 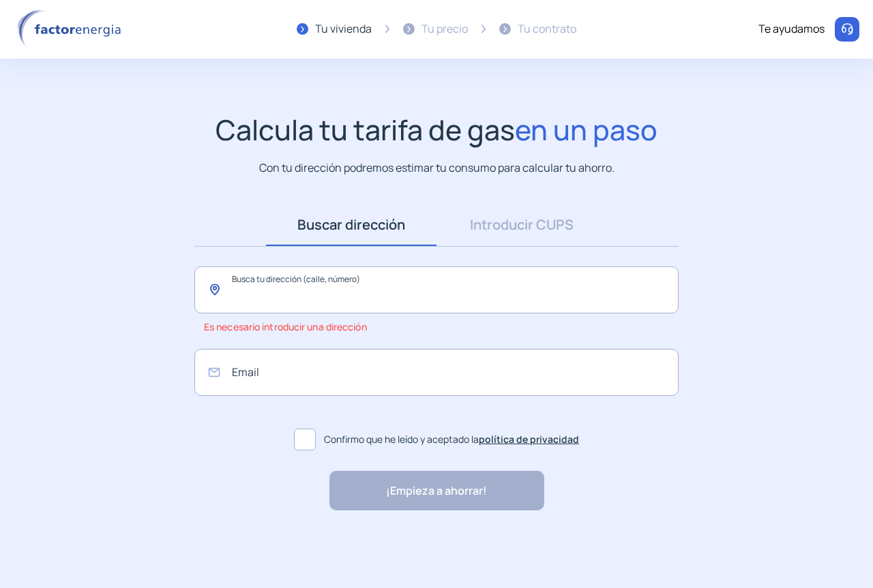 What do you see at coordinates (529, 439) in the screenshot?
I see `a: política de privacidad` at bounding box center [529, 439].